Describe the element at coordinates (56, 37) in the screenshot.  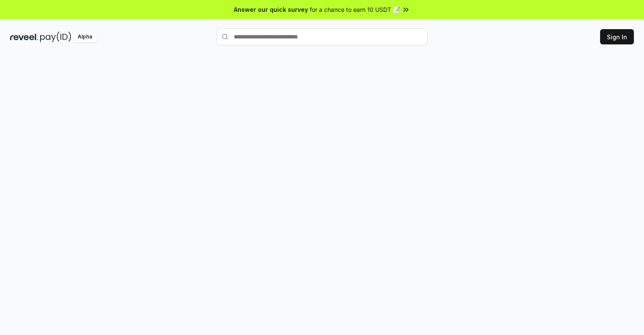
I see `img: pay_id` at that location.